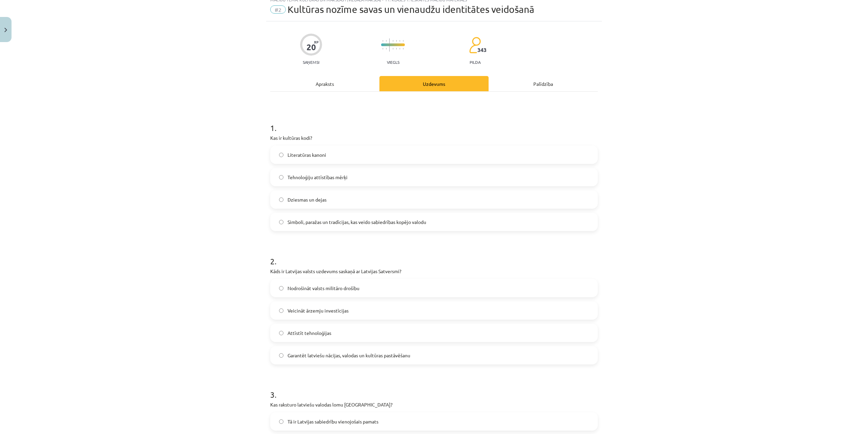  I want to click on input: Veicināt ārzemju investīcijas, so click(281, 311).